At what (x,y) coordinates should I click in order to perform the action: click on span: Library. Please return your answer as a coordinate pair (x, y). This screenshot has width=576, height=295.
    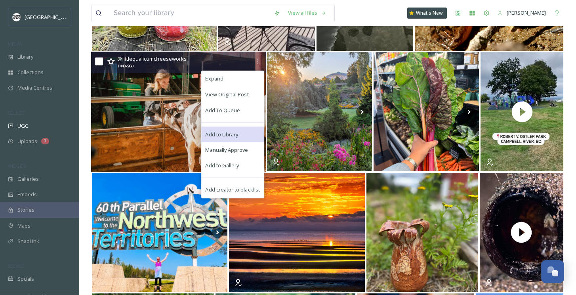
    Looking at the image, I should click on (25, 57).